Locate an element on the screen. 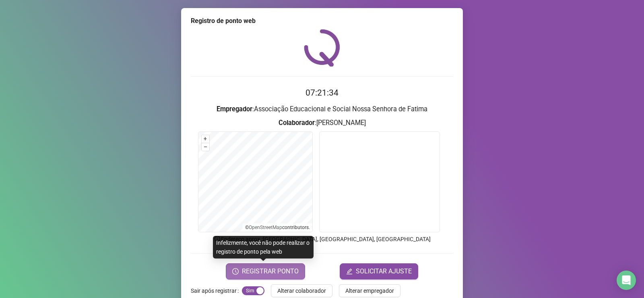  button: editSOLICITAR AJUSTE is located at coordinates (379, 272).